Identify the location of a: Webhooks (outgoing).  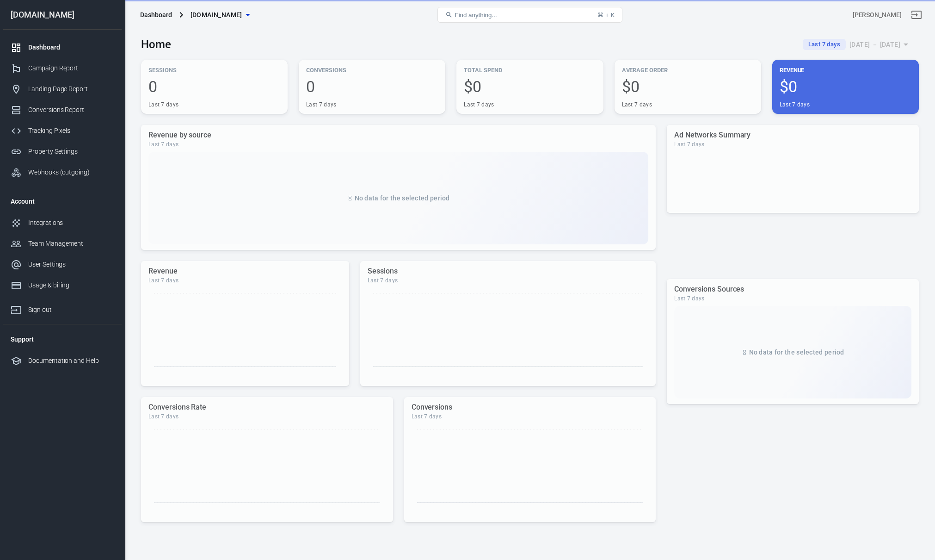
(63, 172).